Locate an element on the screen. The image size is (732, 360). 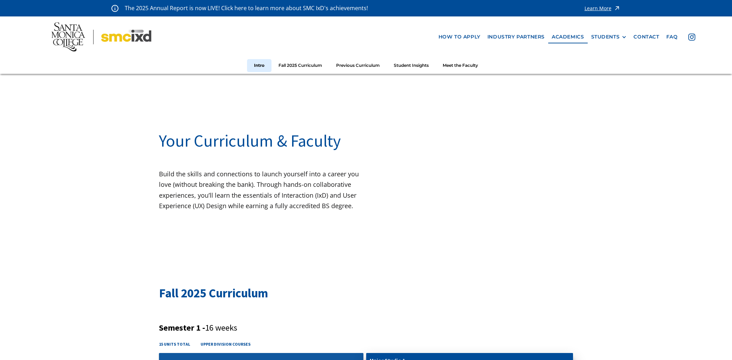
span: Your Curriculum & Faculty is located at coordinates (250, 140).